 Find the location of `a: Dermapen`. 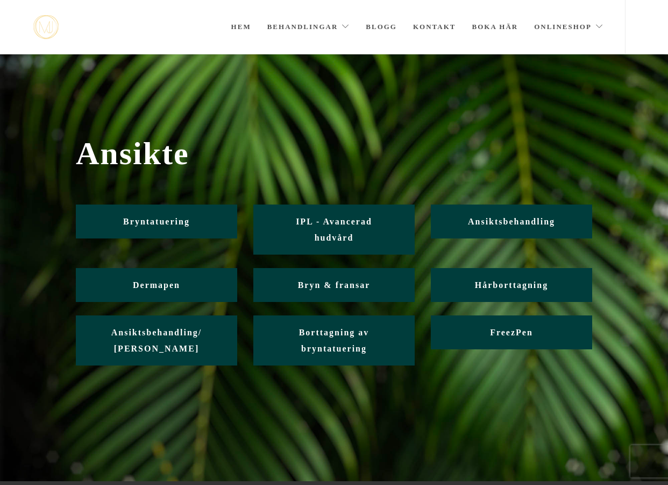

a: Dermapen is located at coordinates (157, 285).